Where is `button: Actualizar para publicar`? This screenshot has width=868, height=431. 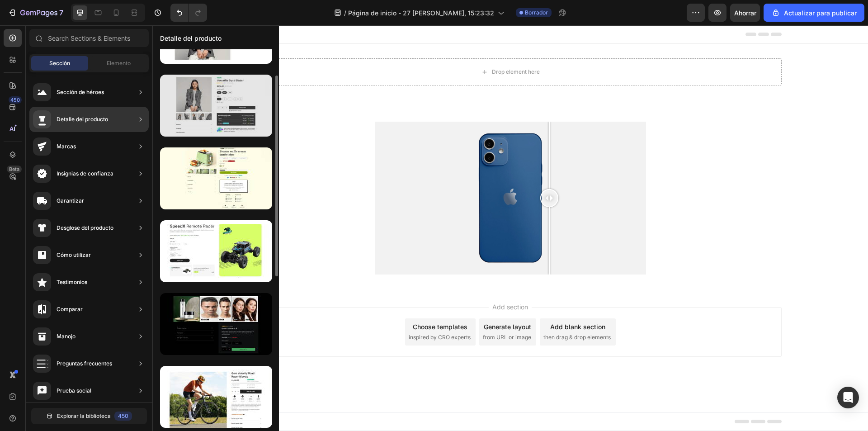
button: Actualizar para publicar is located at coordinates (814, 12).